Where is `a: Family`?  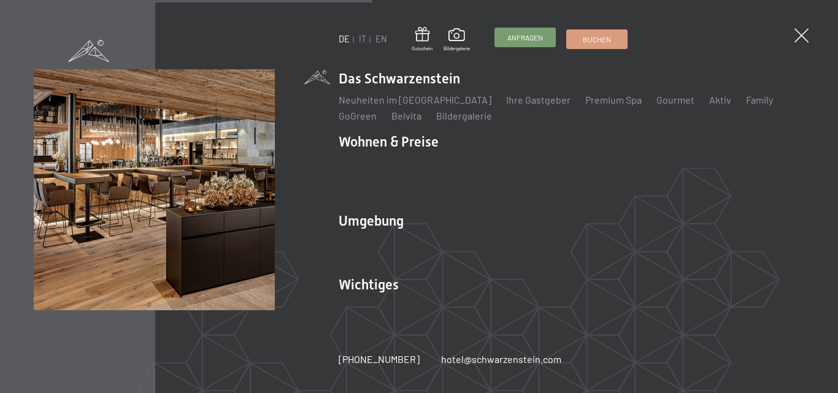 a: Family is located at coordinates (760, 99).